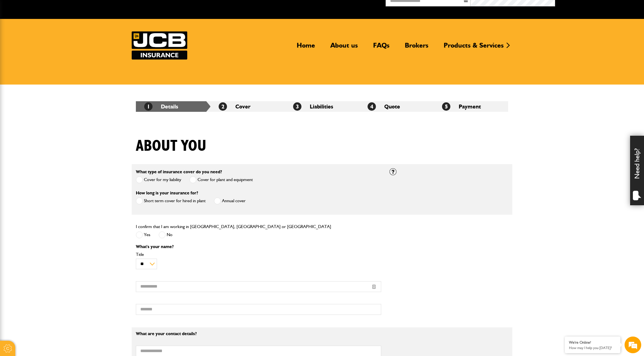 This screenshot has height=356, width=644. What do you see at coordinates (158, 180) in the screenshot?
I see `label: Cover for my liability` at bounding box center [158, 180].